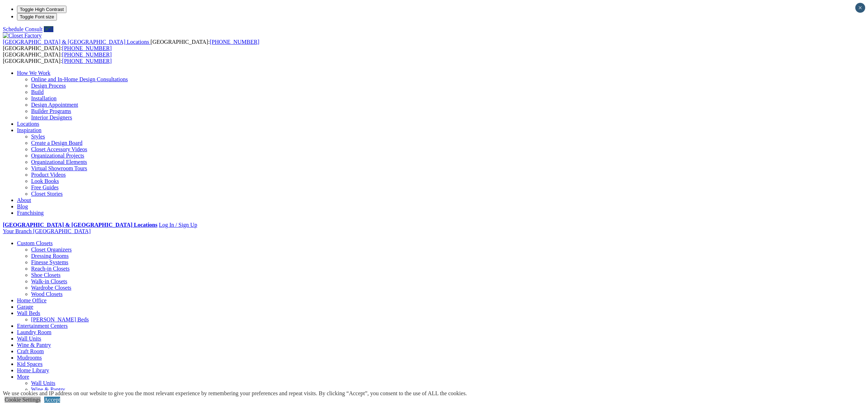 Image resolution: width=868 pixels, height=403 pixels. I want to click on a: Walk-in Closets, so click(49, 281).